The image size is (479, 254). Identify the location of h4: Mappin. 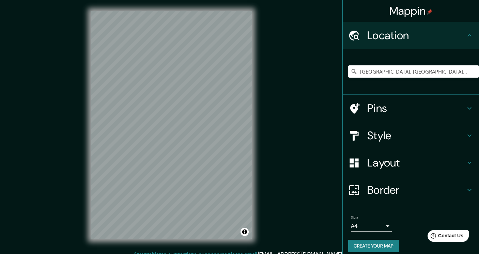
(411, 11).